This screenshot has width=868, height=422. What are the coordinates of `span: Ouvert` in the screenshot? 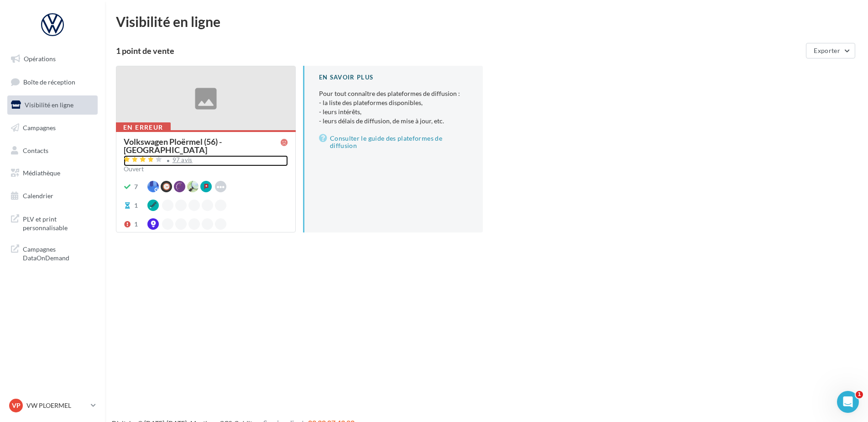 It's located at (134, 169).